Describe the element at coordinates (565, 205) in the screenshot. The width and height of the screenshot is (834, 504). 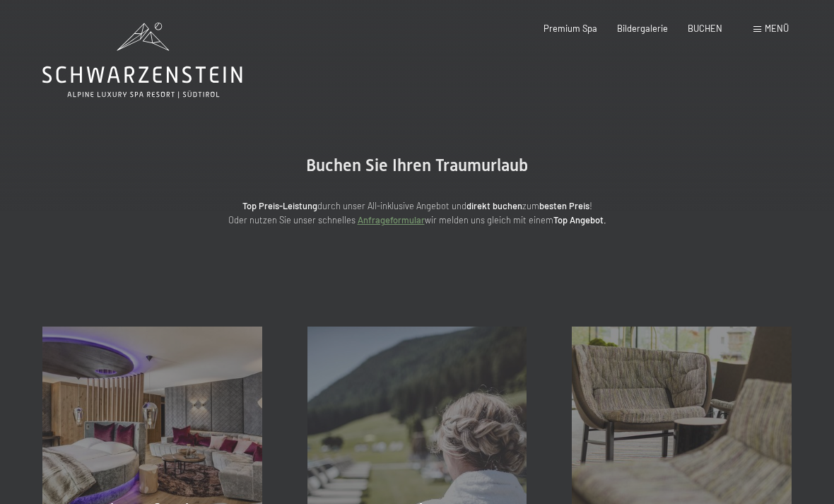
I see `strong: besten Preis` at that location.